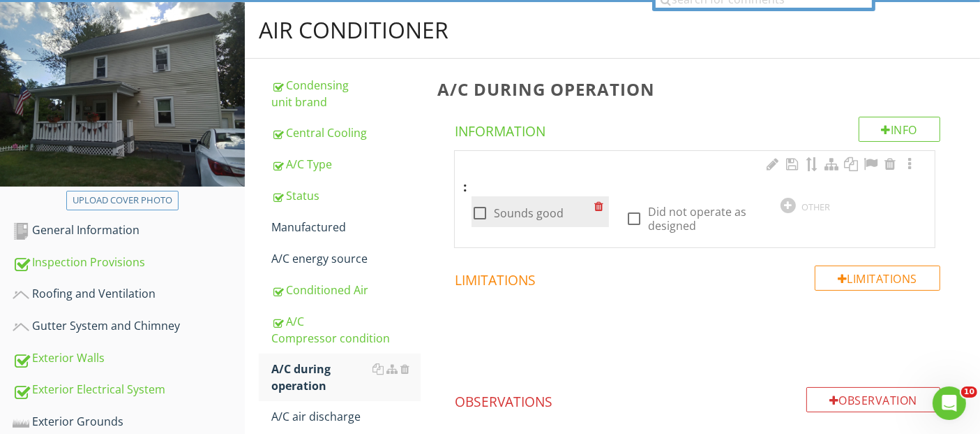 The width and height of the screenshot is (980, 434). I want to click on div: General Information, so click(129, 231).